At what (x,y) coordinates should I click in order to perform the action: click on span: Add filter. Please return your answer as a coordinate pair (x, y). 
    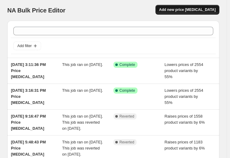
    Looking at the image, I should click on (24, 46).